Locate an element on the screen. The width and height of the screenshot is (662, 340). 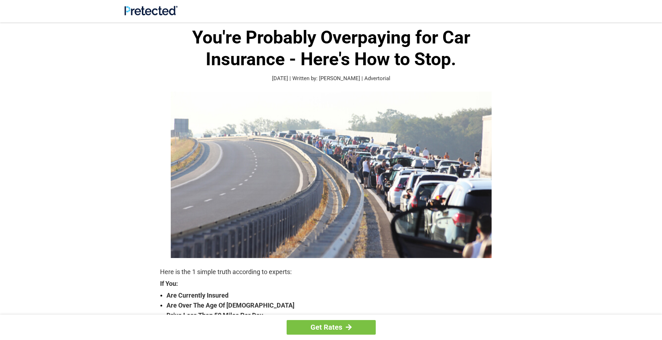
a: Get Rates is located at coordinates (331, 327).